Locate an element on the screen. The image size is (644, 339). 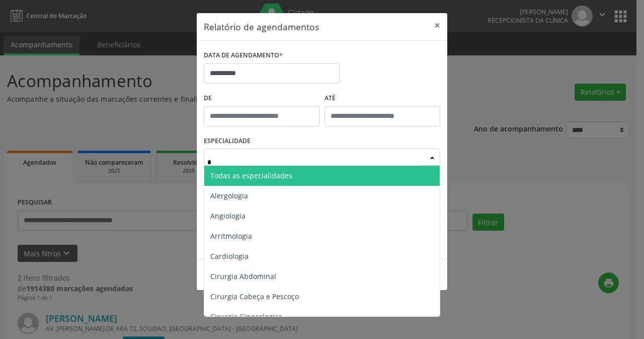
span: Cardiologia is located at coordinates (230, 256).